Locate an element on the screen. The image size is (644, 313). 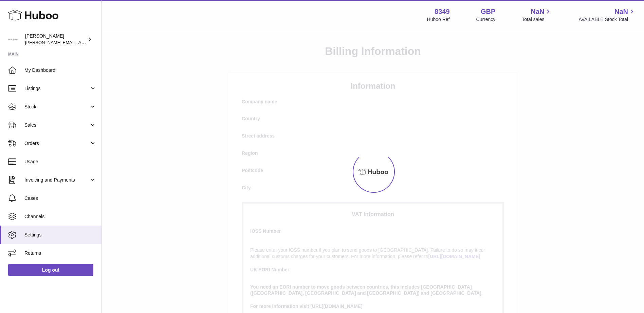
strong: GBP is located at coordinates (487, 12).